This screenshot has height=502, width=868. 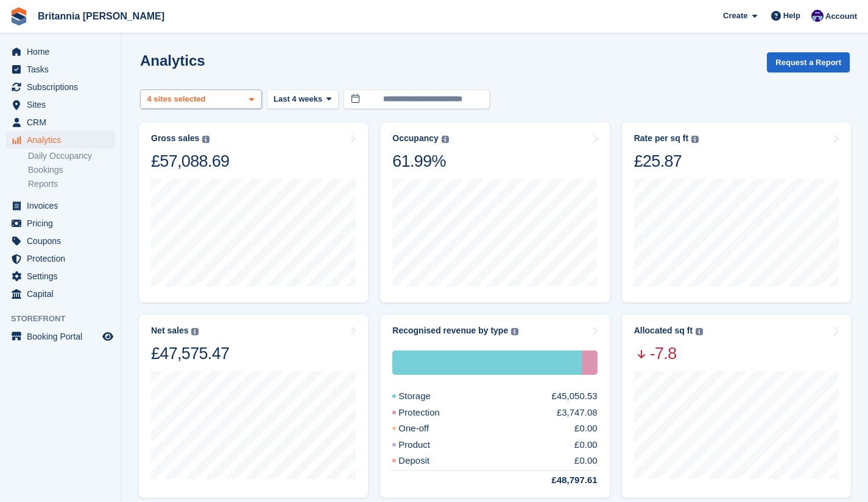 What do you see at coordinates (63, 294) in the screenshot?
I see `span: Capital` at bounding box center [63, 294].